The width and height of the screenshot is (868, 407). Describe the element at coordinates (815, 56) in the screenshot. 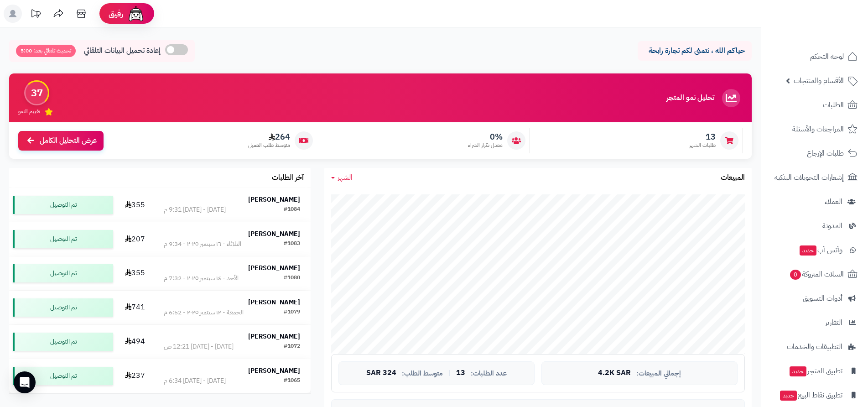

I see `a: لوحة التحكم` at that location.